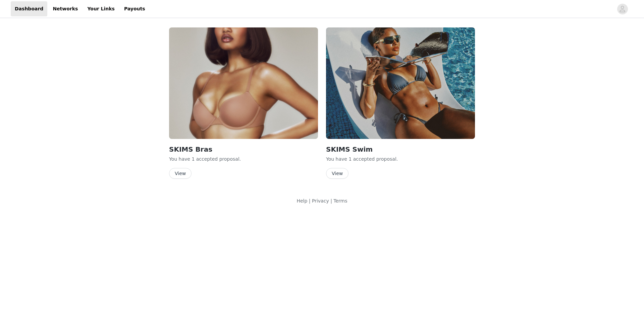 The height and width of the screenshot is (319, 644). Describe the element at coordinates (340, 201) in the screenshot. I see `a: Terms` at that location.